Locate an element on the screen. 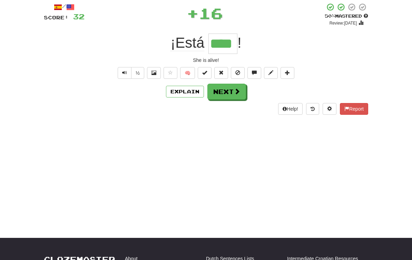 This screenshot has height=260, width=412. button: Round history (alt+y) is located at coordinates (313, 109).